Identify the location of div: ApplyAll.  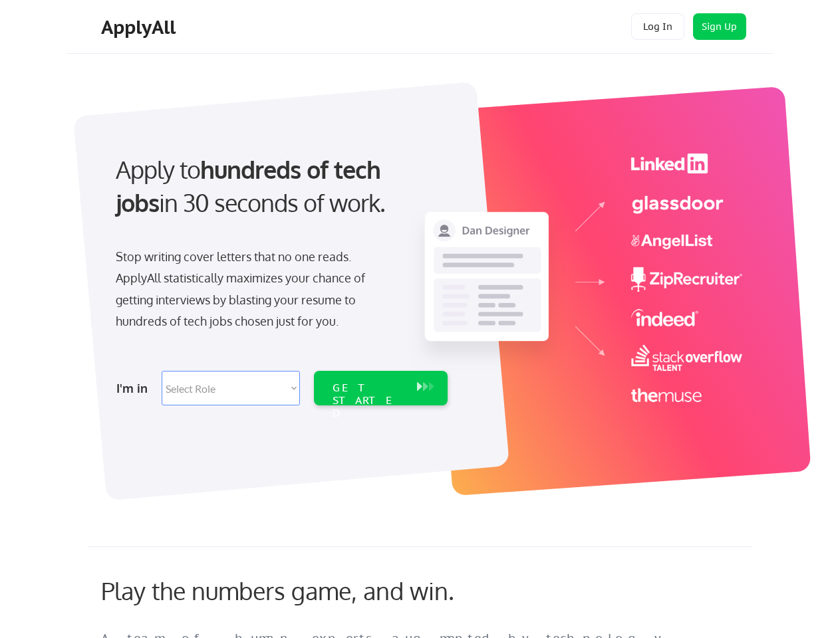
(140, 27).